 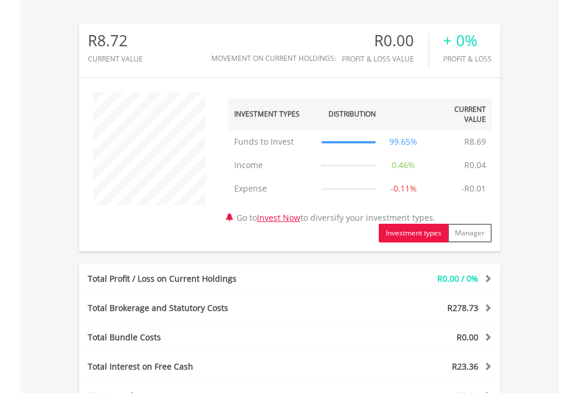 I want to click on button: Investment types, so click(x=413, y=233).